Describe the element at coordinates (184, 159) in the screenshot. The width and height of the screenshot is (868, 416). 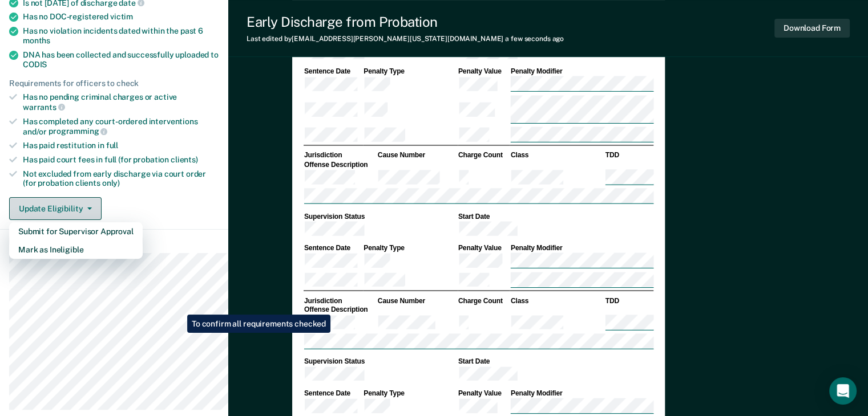
I see `span: clients)` at that location.